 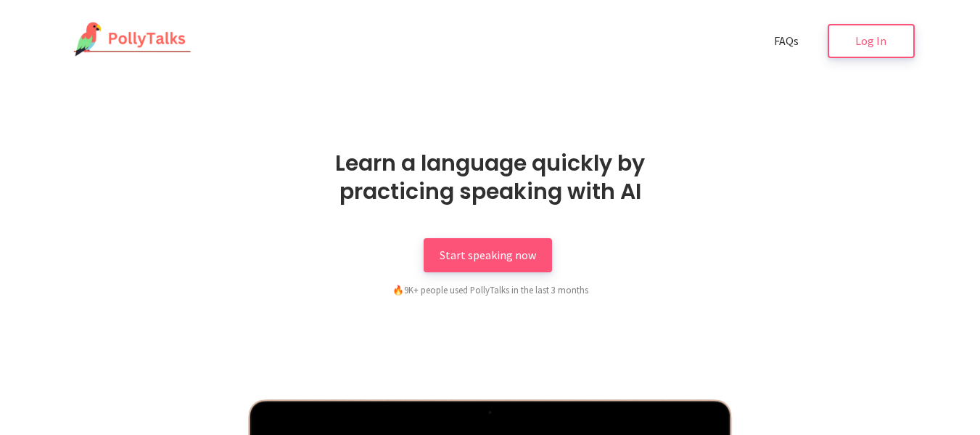 I want to click on span: fire, so click(x=398, y=289).